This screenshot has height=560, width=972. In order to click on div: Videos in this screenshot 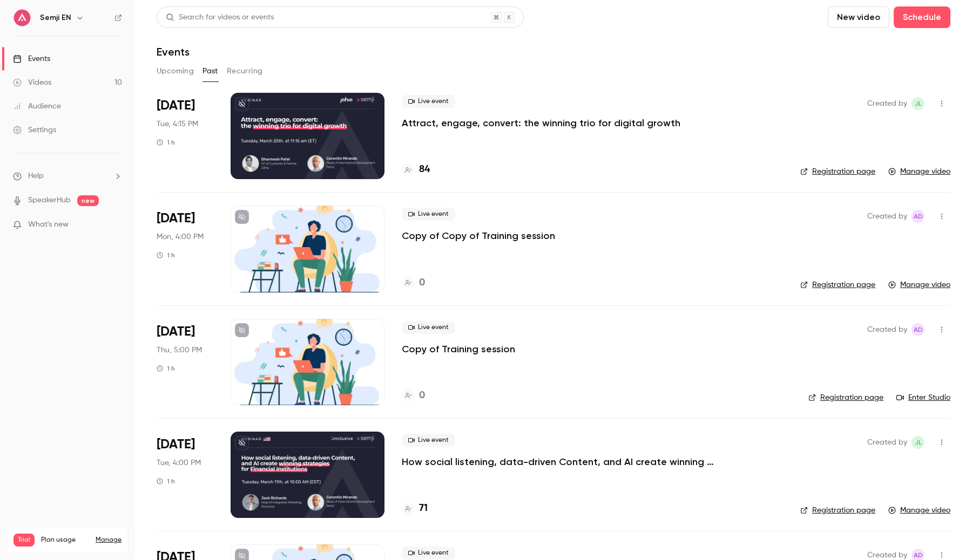, I will do `click(32, 82)`.